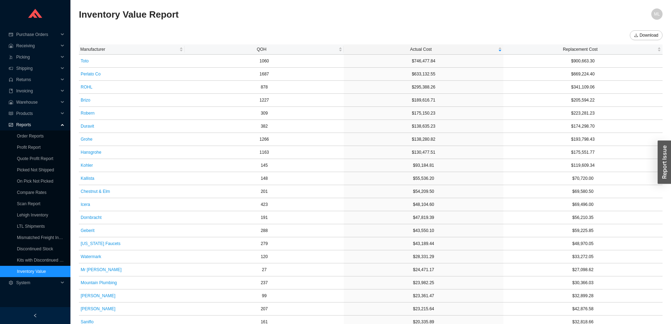 The image size is (671, 324). What do you see at coordinates (35, 170) in the screenshot?
I see `a: Picked Not Shipped` at bounding box center [35, 170].